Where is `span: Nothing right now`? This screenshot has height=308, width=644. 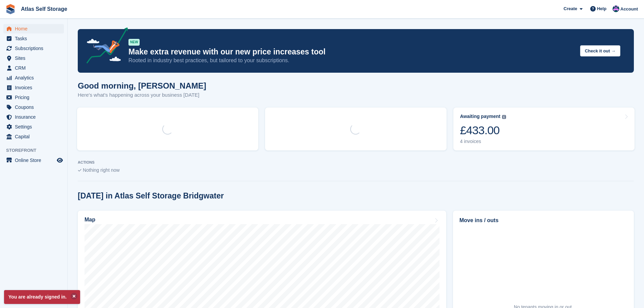
span: Nothing right now is located at coordinates (101, 170).